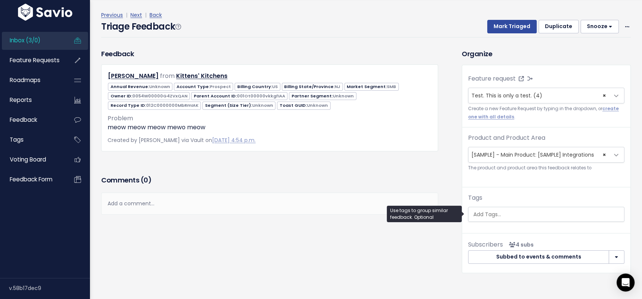  I want to click on span: Segment (Size Tier):, so click(239, 105).